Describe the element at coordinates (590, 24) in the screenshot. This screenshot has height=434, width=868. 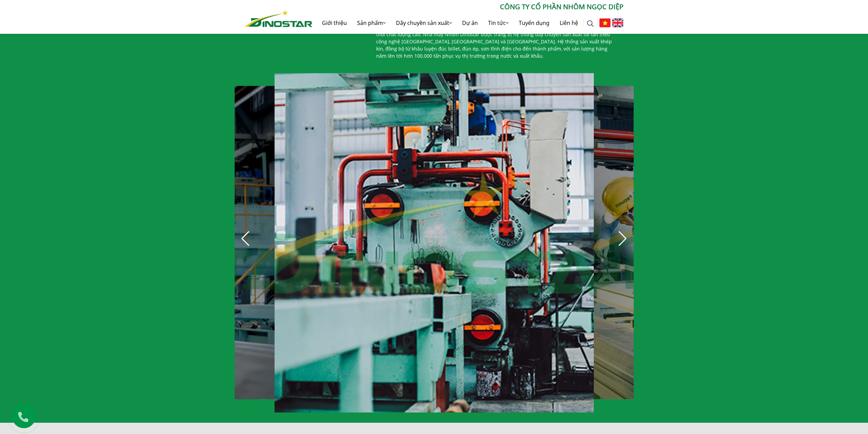
I see `img: search` at that location.